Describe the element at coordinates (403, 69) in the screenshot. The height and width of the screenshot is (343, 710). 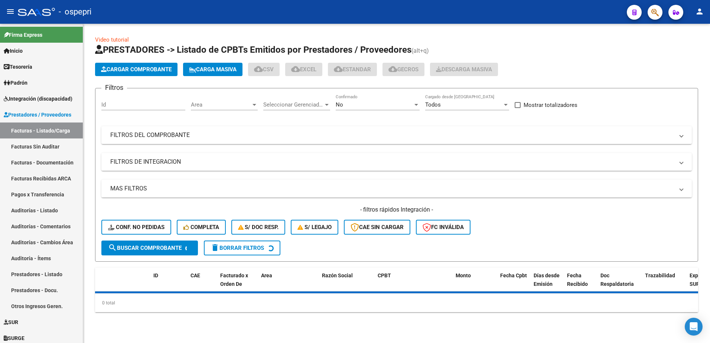
I see `button: Gecros` at that location.